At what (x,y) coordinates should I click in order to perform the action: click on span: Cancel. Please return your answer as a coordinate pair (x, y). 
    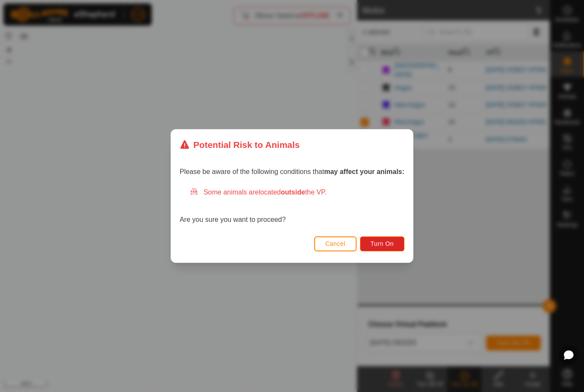
    Looking at the image, I should click on (335, 243).